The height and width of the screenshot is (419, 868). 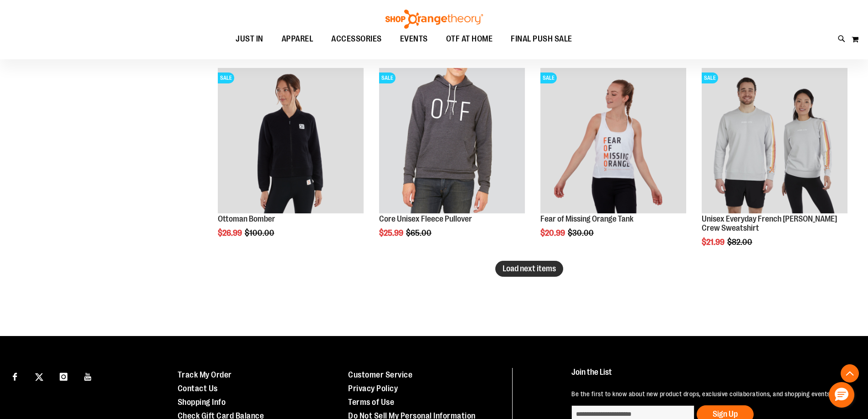 I want to click on a: EVENTS, so click(x=414, y=39).